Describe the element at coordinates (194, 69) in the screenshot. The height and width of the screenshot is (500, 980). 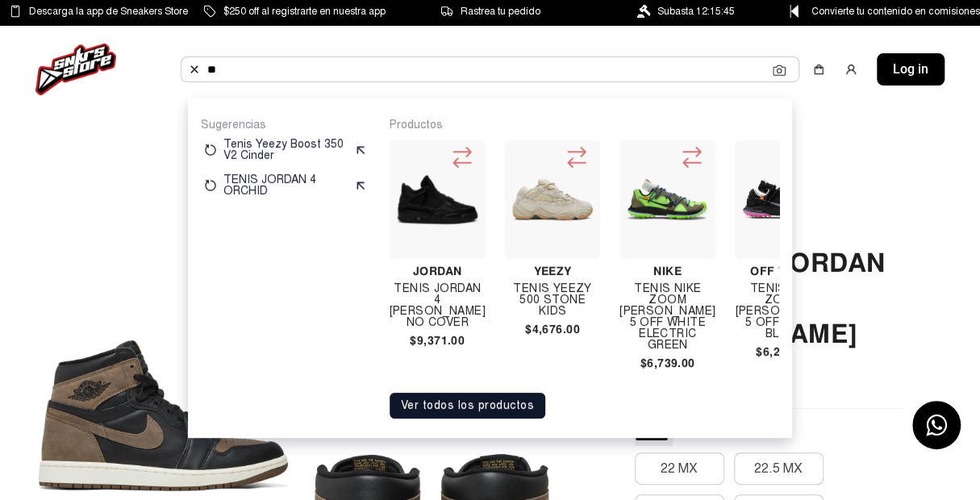
I see `img: Buscar` at that location.